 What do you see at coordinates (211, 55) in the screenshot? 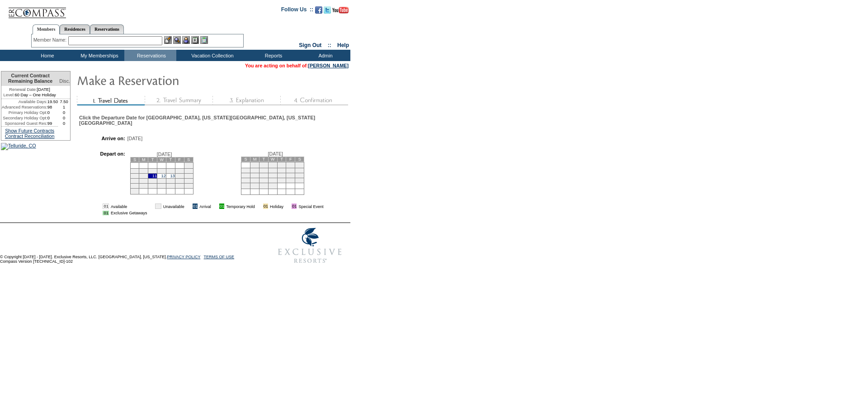
I see `td: Vacation Collection` at bounding box center [211, 55].